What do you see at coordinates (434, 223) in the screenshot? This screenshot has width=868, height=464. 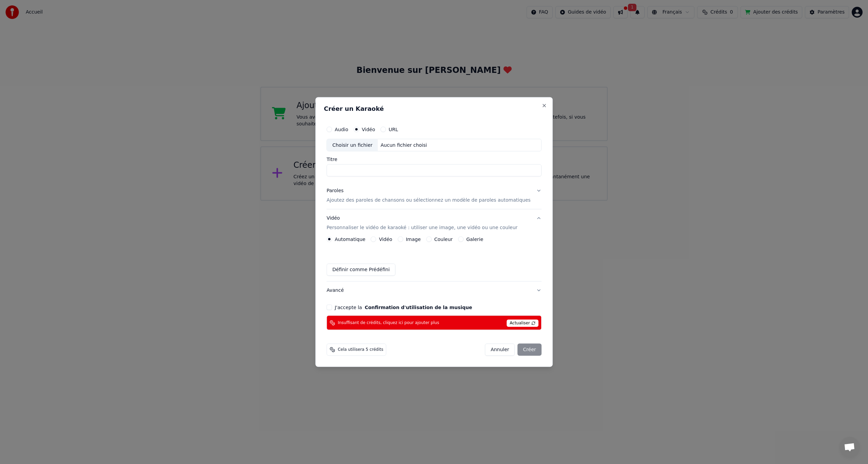 I see `button: VidéoPersonnaliser le vidéo de karaoké : utiliser une image, une vidéo ou une couleur` at bounding box center [434, 223].